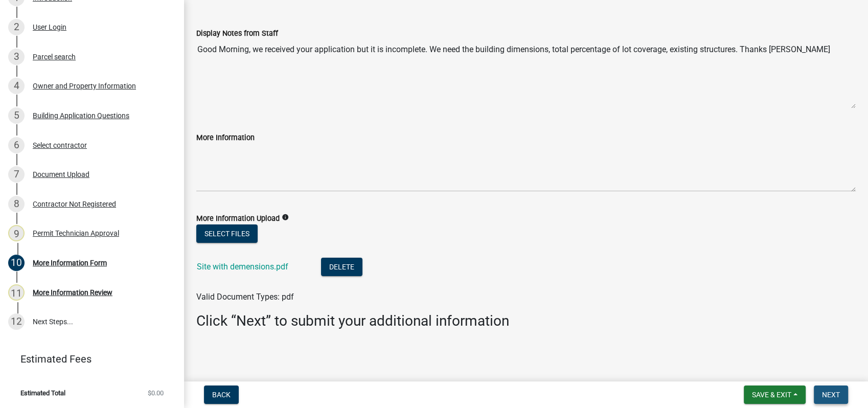  Describe the element at coordinates (17, 204) in the screenshot. I see `div: 8` at that location.